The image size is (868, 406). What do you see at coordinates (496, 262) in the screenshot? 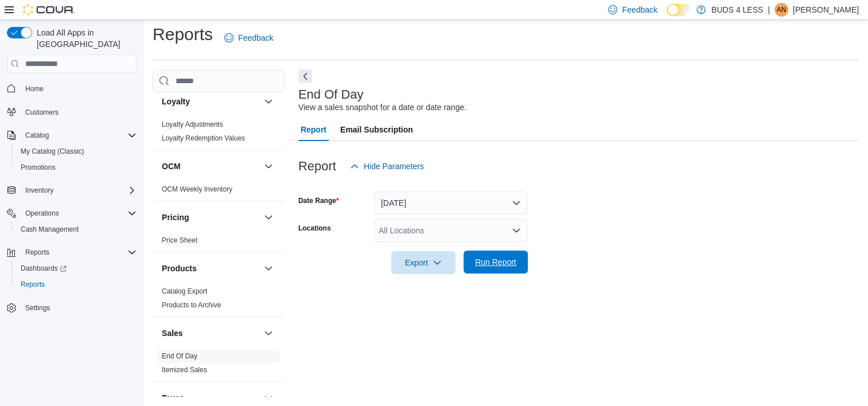
I see `span: Run Report` at bounding box center [496, 262].